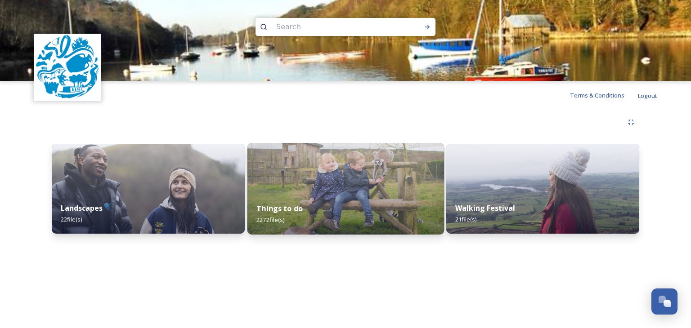 This screenshot has width=691, height=328. I want to click on button: Open Chat, so click(664, 302).